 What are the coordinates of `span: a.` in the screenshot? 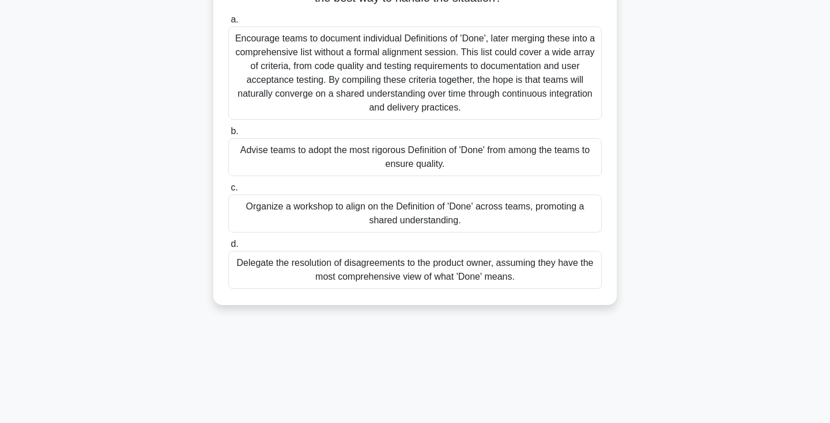 It's located at (234, 19).